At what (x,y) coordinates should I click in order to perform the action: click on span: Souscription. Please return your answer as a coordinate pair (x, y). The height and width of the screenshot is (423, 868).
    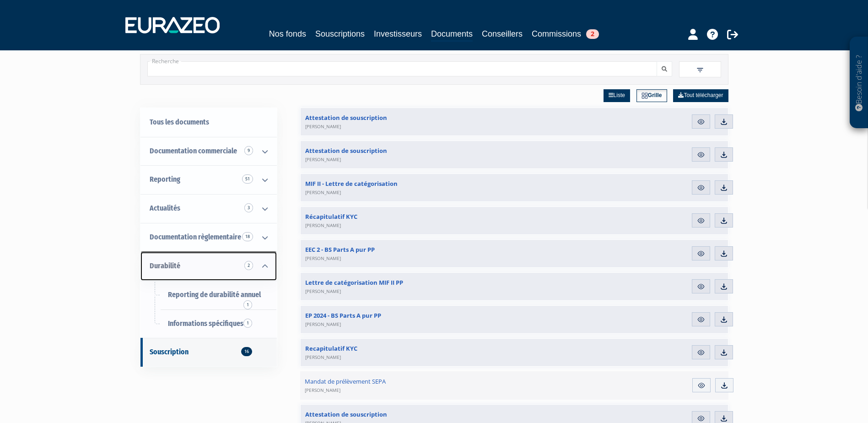
    Looking at the image, I should click on (169, 352).